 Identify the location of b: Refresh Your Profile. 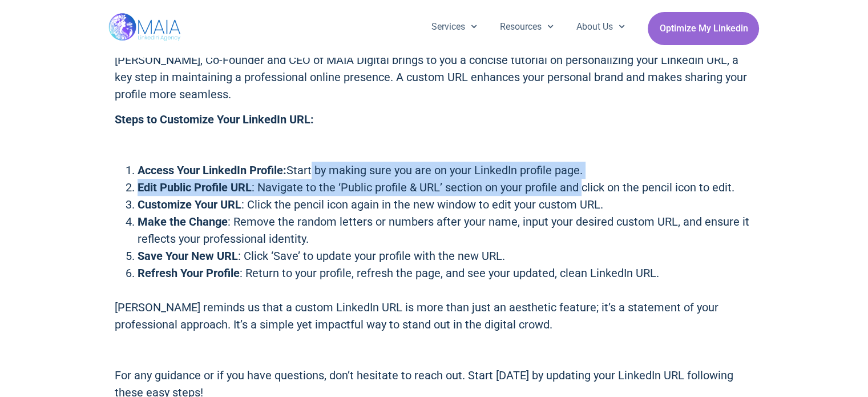
(188, 273).